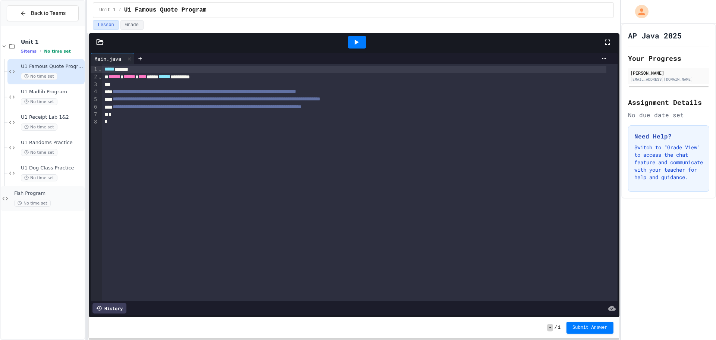  I want to click on span: Fish Program, so click(48, 193).